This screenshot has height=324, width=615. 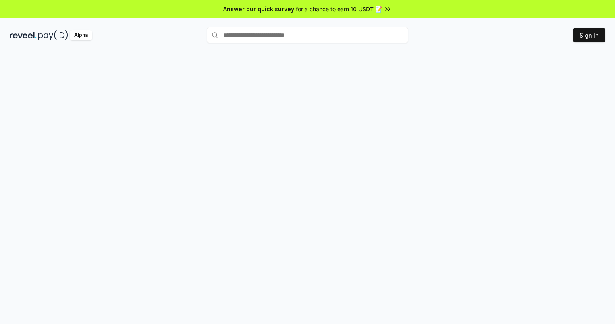 What do you see at coordinates (259, 9) in the screenshot?
I see `span: Answer our quick survey` at bounding box center [259, 9].